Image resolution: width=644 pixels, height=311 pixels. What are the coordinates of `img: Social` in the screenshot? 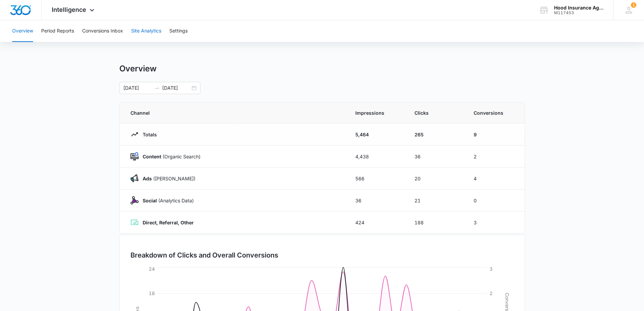 It's located at (134, 200).